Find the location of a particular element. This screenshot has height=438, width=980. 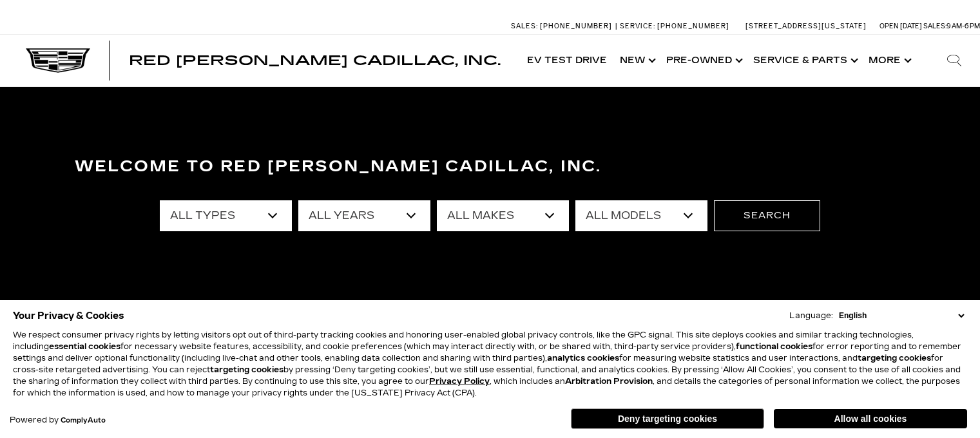

a: New is located at coordinates (636, 61).